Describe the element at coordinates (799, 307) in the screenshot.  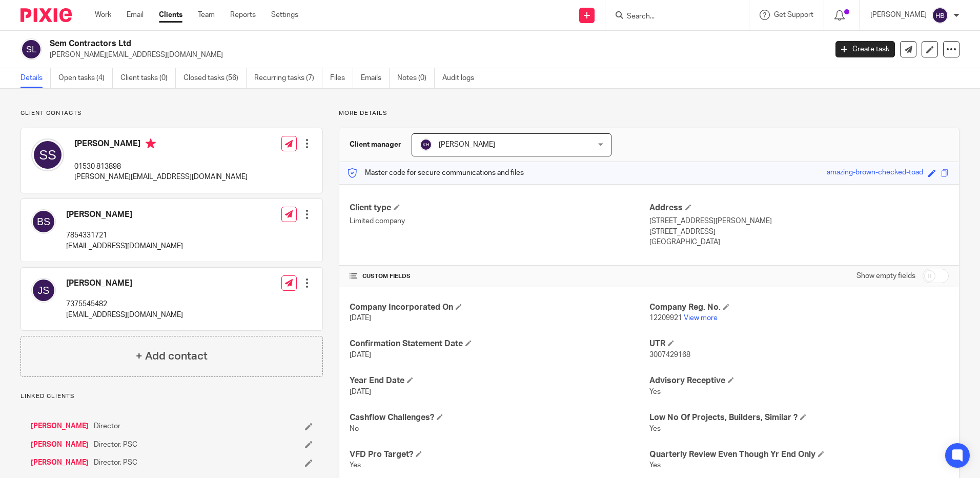
I see `h4: Company Reg. No.` at that location.